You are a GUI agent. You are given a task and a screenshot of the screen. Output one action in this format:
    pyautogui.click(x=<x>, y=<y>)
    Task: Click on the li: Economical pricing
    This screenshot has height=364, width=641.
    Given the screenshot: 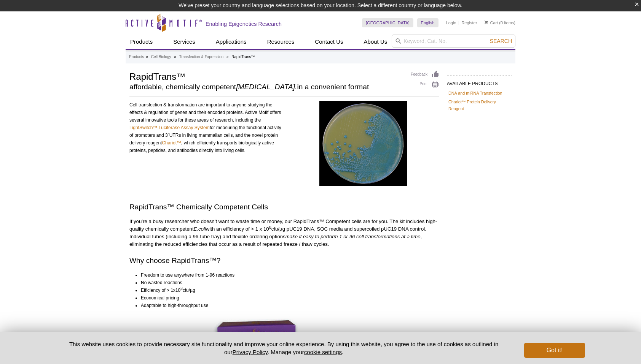 What is the action you would take?
    pyautogui.click(x=286, y=298)
    